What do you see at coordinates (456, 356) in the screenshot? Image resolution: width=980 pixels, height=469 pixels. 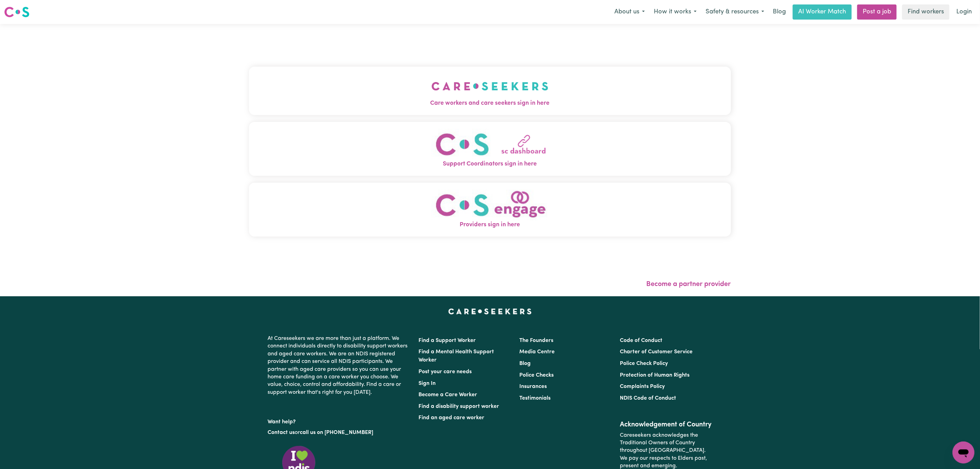 I see `a: Find a Mental Health Support Worker` at bounding box center [456, 356].